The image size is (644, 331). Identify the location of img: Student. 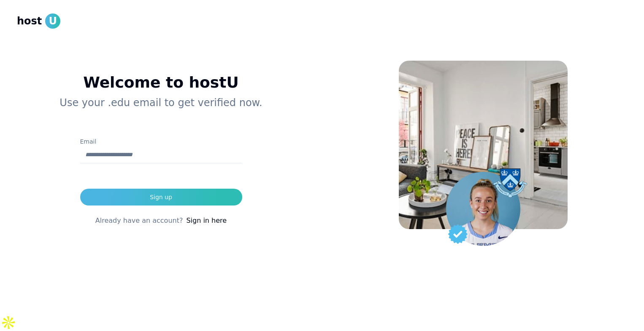
(483, 209).